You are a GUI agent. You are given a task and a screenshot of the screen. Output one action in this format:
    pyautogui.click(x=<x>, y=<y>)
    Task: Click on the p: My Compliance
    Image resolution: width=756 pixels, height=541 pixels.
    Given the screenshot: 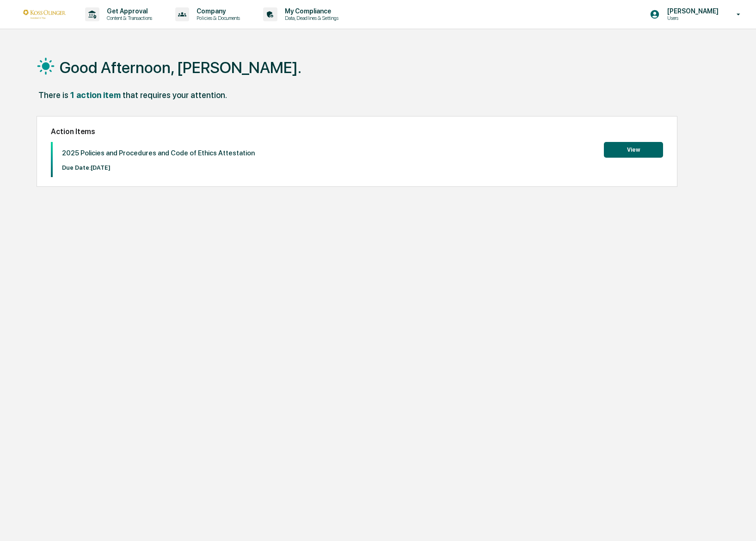 What is the action you would take?
    pyautogui.click(x=310, y=11)
    